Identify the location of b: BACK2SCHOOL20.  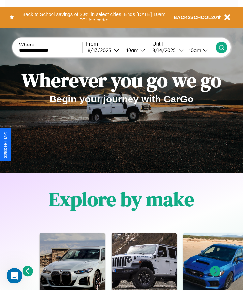
(195, 17).